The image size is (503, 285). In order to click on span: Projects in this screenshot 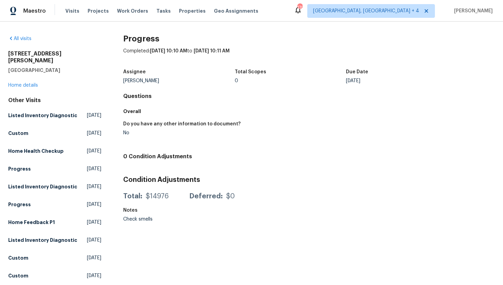, I will do `click(98, 11)`.